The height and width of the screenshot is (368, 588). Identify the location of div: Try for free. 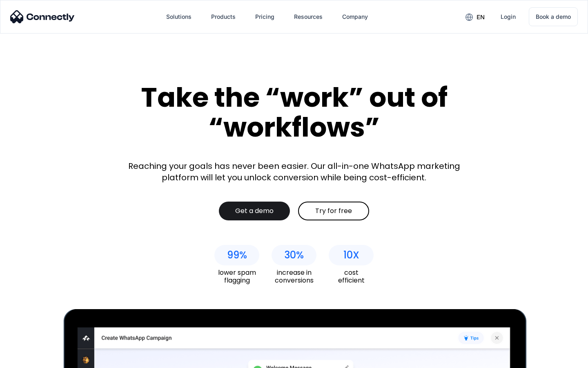
(333, 211).